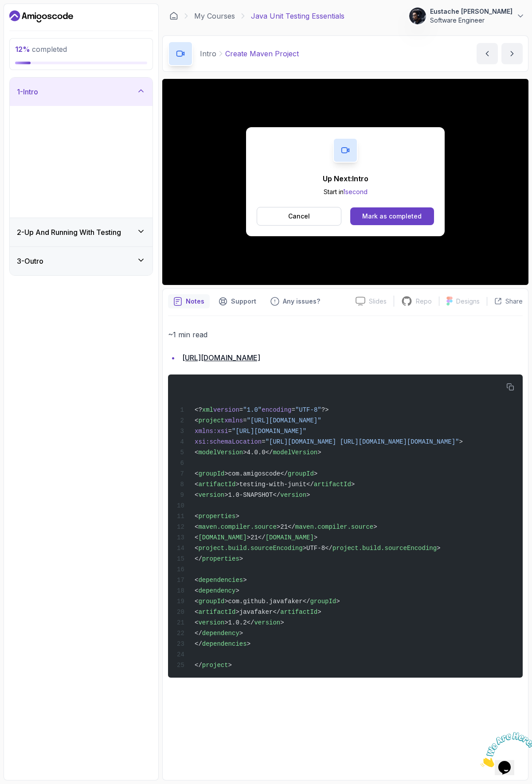 The width and height of the screenshot is (532, 784). What do you see at coordinates (258, 612) in the screenshot?
I see `span: >javafaker</` at bounding box center [258, 612].